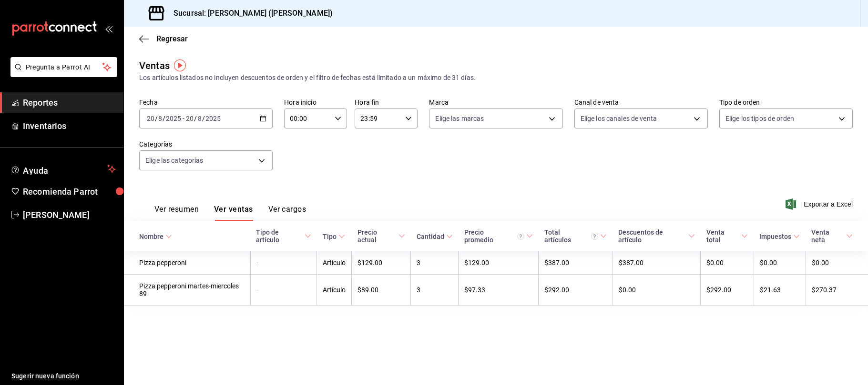 Image resolution: width=868 pixels, height=385 pixels. Describe the element at coordinates (287, 213) in the screenshot. I see `button: Ver cargos` at that location.